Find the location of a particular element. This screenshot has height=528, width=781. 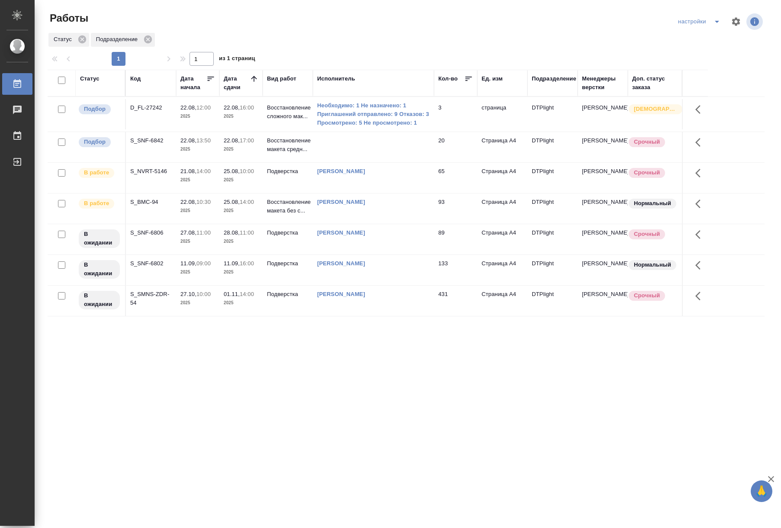

td: 93 is located at coordinates (456, 209).